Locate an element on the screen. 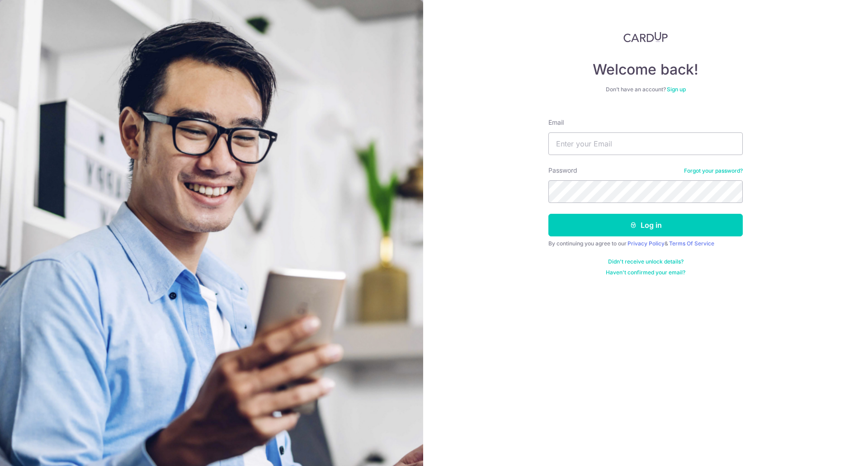 This screenshot has height=466, width=868. div: Don’t have an account? is located at coordinates (646, 90).